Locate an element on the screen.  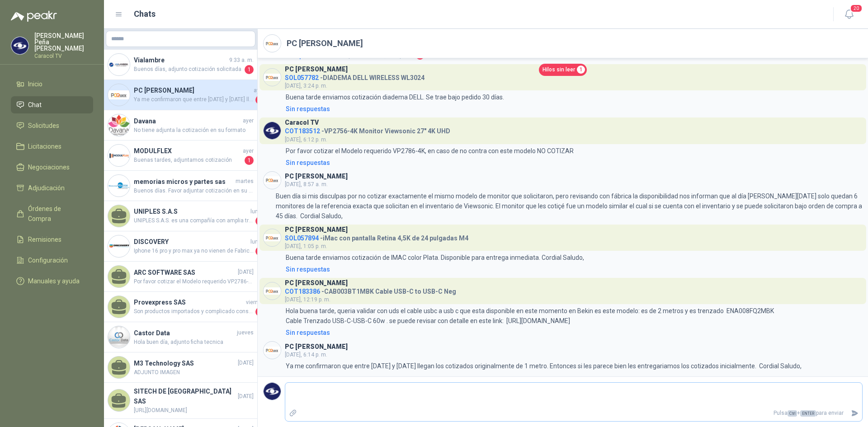
span: Buenas tardes, adjuntamos cotización is located at coordinates (188, 160).